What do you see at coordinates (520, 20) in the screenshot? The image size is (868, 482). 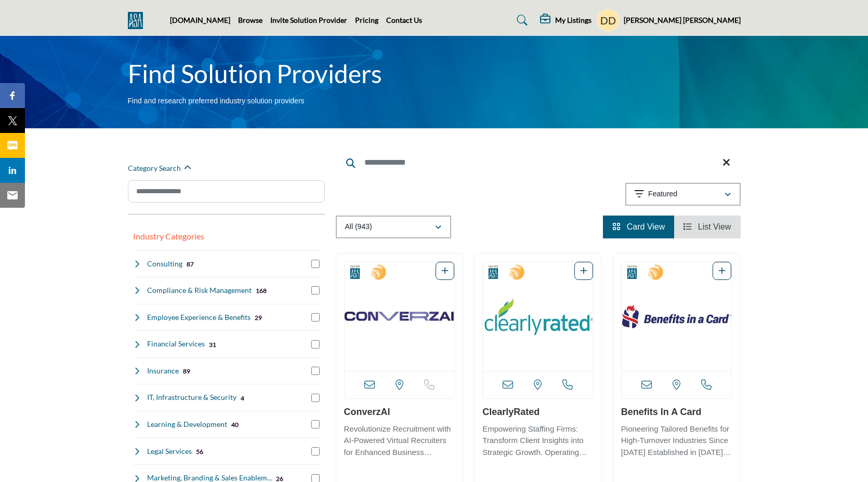 I see `a: Search` at bounding box center [520, 20].